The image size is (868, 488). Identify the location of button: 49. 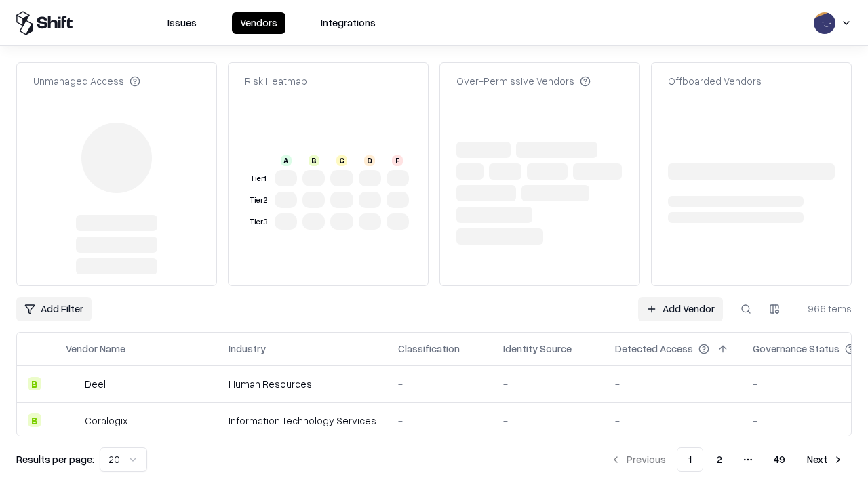
(779, 460).